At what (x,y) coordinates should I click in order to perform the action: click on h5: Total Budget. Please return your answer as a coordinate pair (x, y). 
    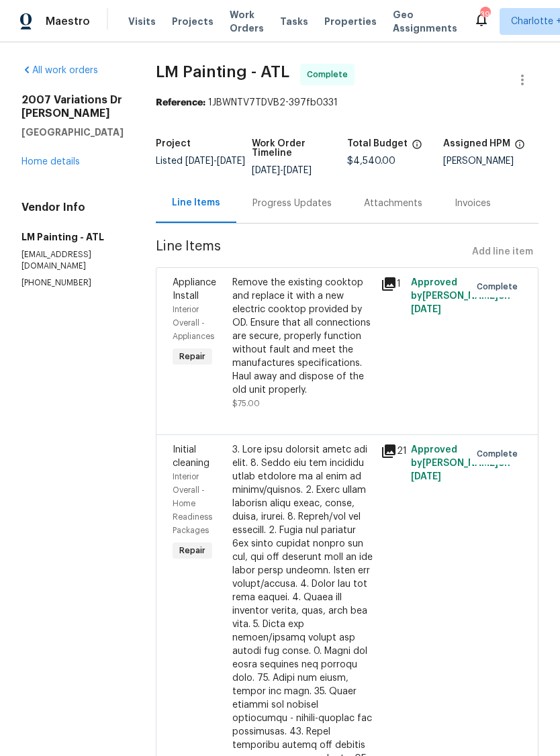
    Looking at the image, I should click on (377, 144).